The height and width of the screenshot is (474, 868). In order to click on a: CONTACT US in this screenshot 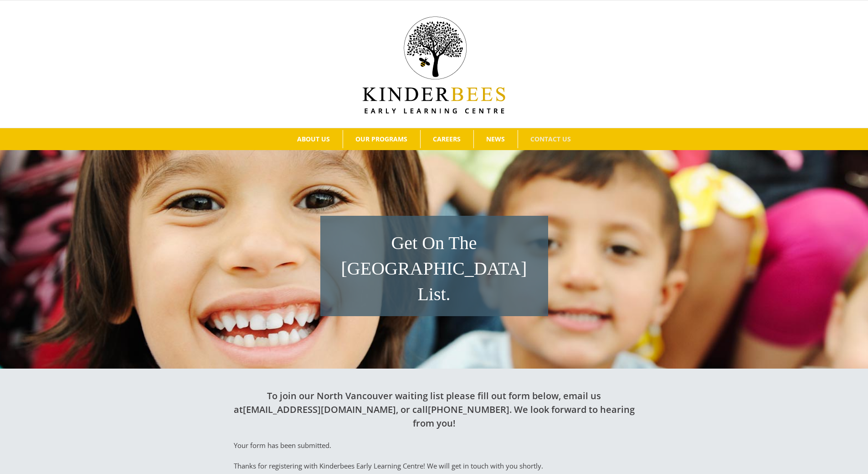, I will do `click(551, 139)`.